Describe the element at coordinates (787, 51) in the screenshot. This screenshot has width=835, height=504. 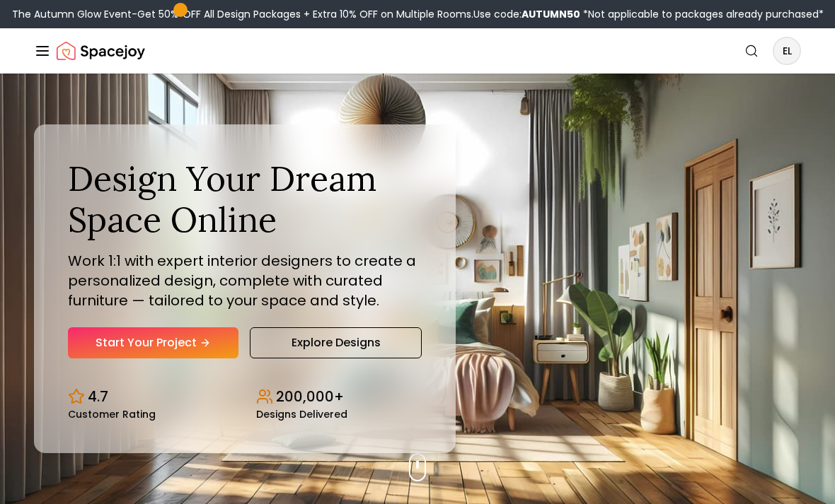
I see `button: EL` at that location.